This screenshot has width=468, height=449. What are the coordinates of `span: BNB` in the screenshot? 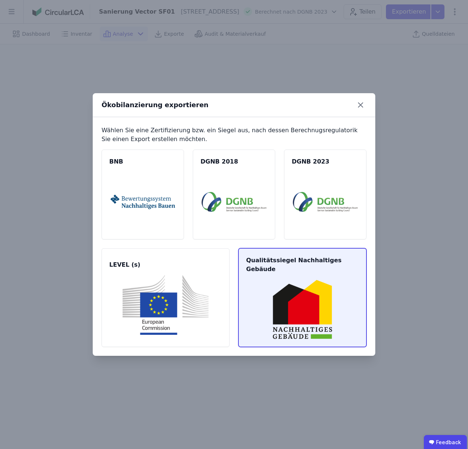 It's located at (143, 162).